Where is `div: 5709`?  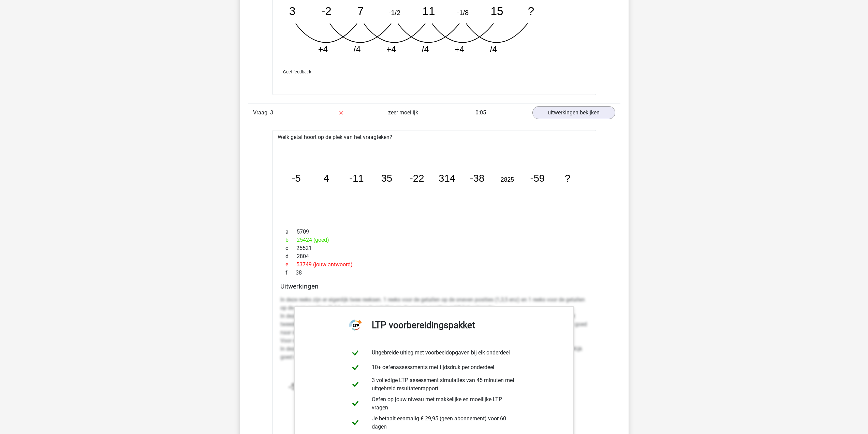 div: 5709 is located at coordinates (434, 232).